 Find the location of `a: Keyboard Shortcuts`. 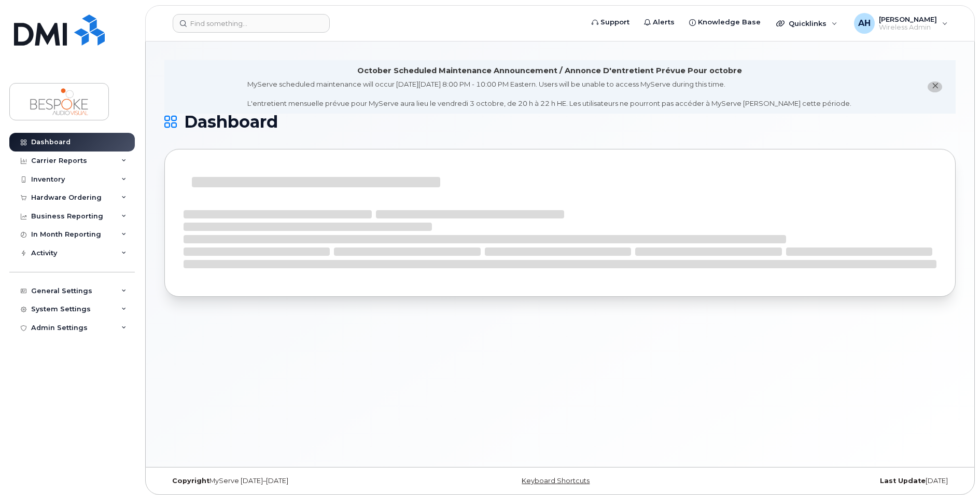

a: Keyboard Shortcuts is located at coordinates (555, 481).